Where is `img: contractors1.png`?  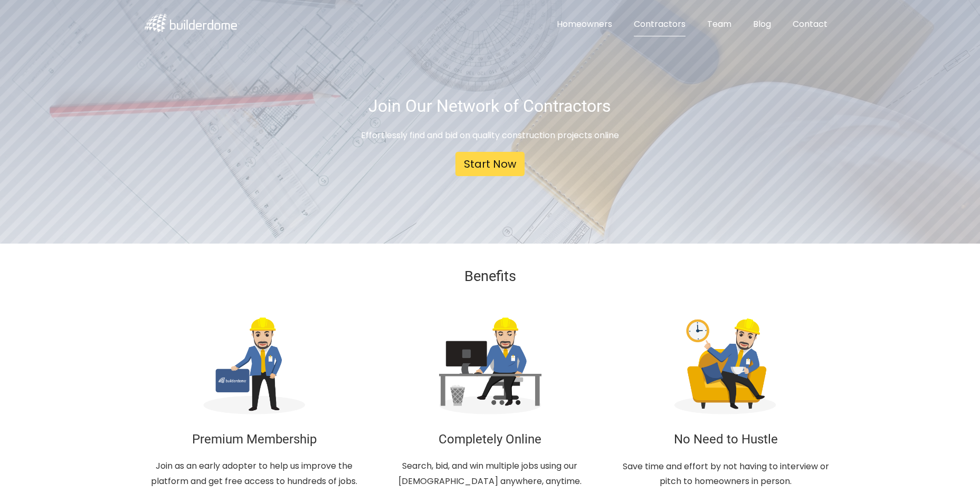 img: contractors1.png is located at coordinates (255, 365).